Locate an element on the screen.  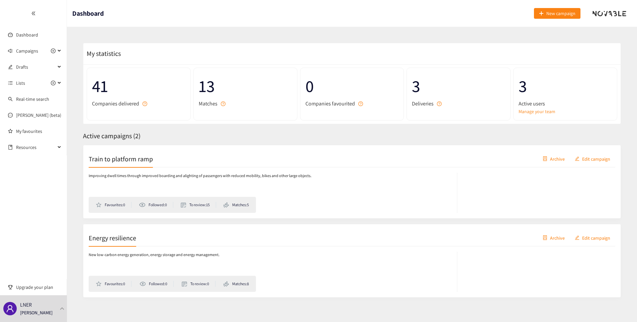
span: unordered-list is located at coordinates (10, 83).